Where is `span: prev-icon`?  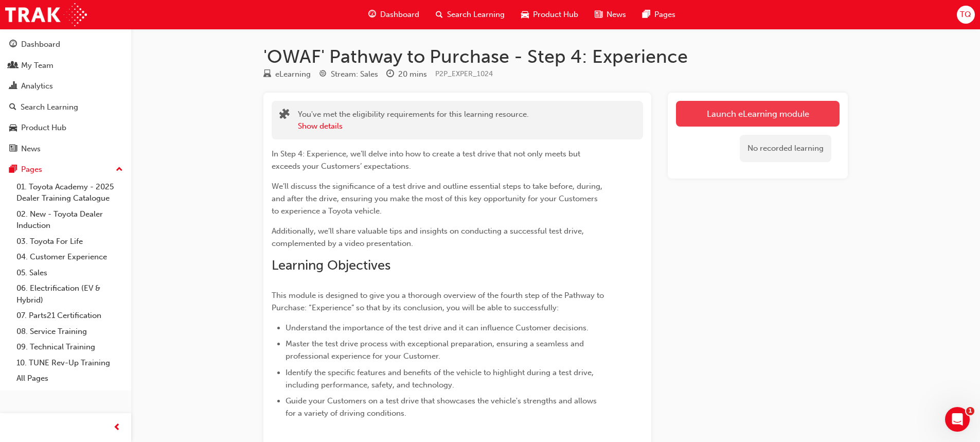 span: prev-icon is located at coordinates (117, 427).